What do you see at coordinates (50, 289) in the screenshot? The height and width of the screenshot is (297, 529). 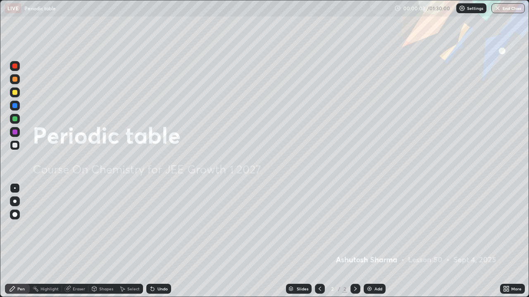 I see `div: Highlight` at bounding box center [50, 289].